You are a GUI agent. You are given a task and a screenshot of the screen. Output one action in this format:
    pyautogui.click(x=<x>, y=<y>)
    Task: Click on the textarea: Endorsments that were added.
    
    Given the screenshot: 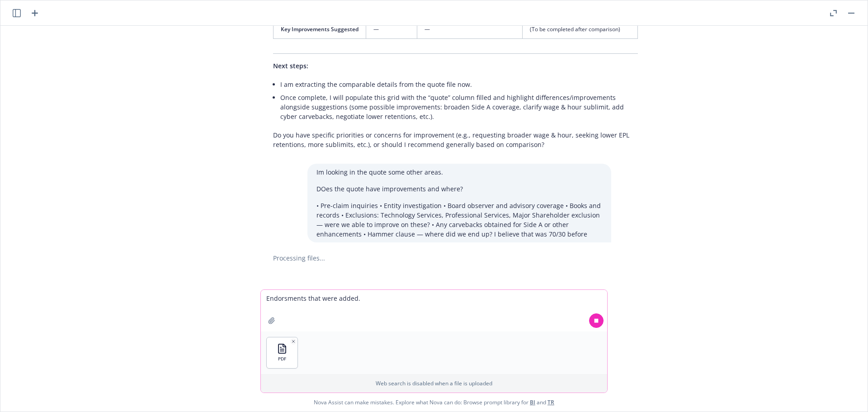 What is the action you would take?
    pyautogui.click(x=434, y=311)
    